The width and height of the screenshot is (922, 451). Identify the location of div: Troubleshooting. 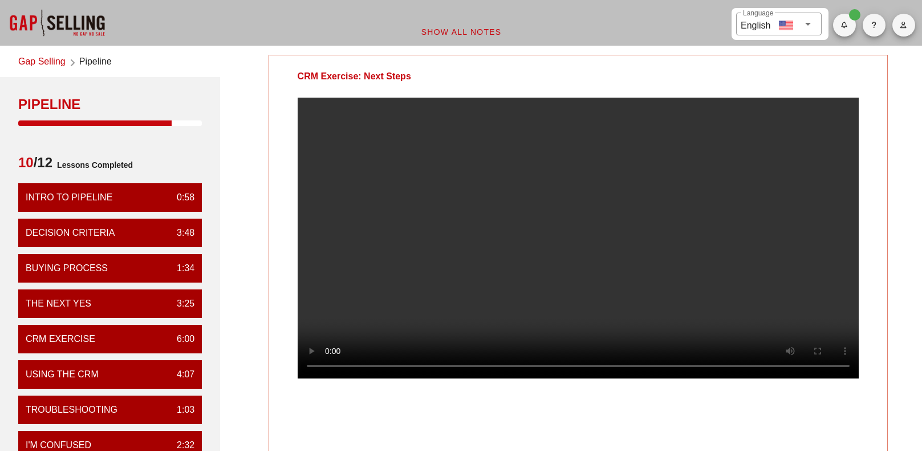
(71, 409).